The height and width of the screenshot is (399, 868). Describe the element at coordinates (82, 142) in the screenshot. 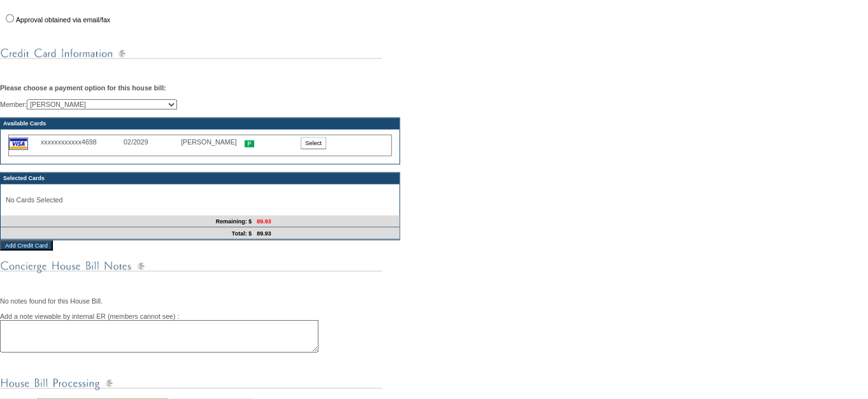

I see `div: xxxxxxxxxxxx4698` at that location.